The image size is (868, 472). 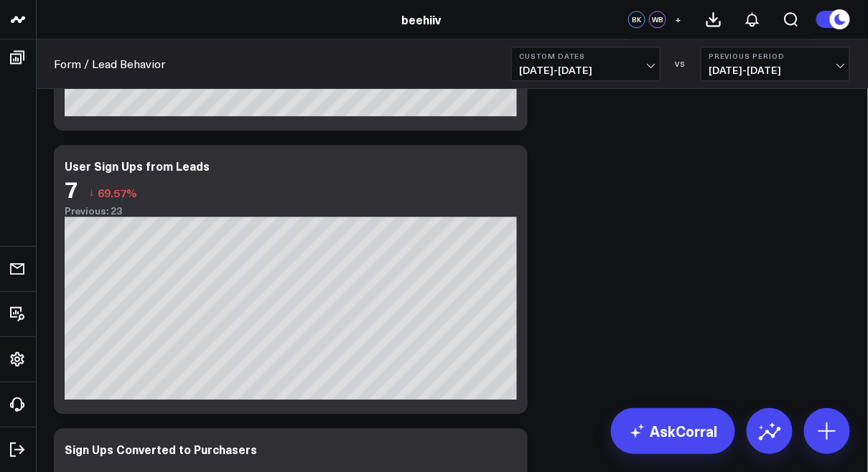 I want to click on div: WB, so click(x=658, y=20).